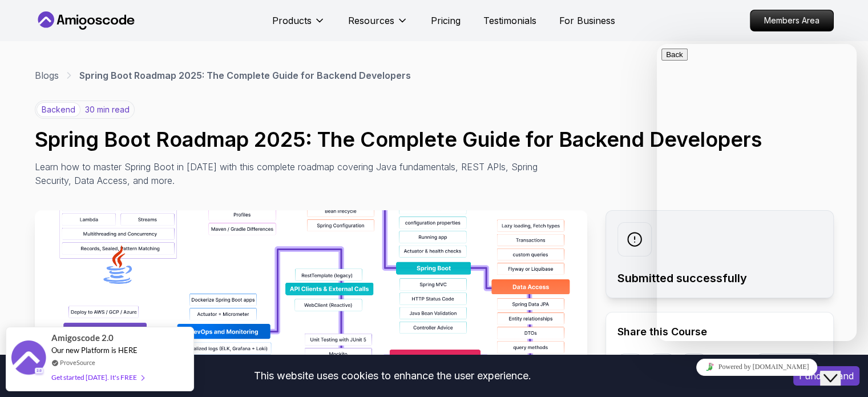 The width and height of the screenshot is (868, 397). What do you see at coordinates (509, 21) in the screenshot?
I see `p: Testimonials` at bounding box center [509, 21].